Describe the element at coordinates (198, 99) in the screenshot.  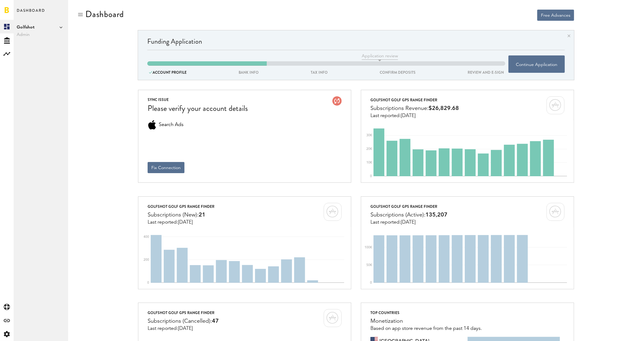
I see `div: SYNC ISSUE` at that location.